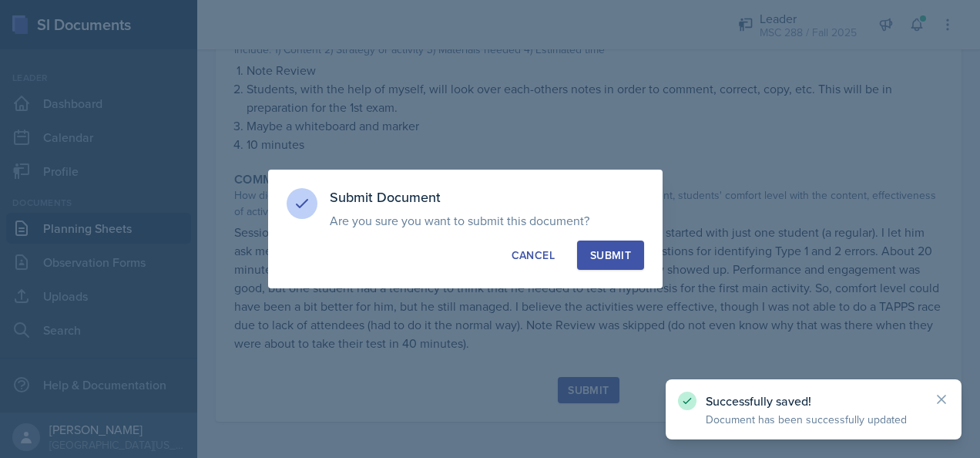  What do you see at coordinates (486, 198) in the screenshot?
I see `h3: Submit Document` at bounding box center [486, 198].